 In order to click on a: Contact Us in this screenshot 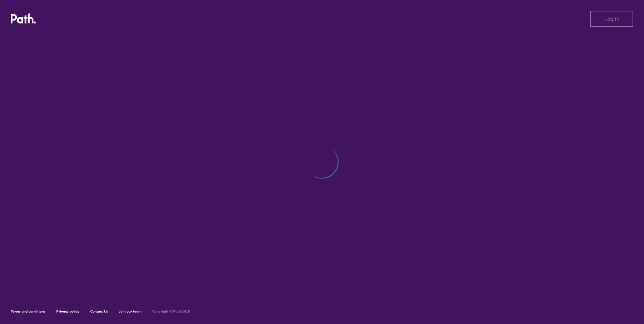, I will do `click(99, 311)`.